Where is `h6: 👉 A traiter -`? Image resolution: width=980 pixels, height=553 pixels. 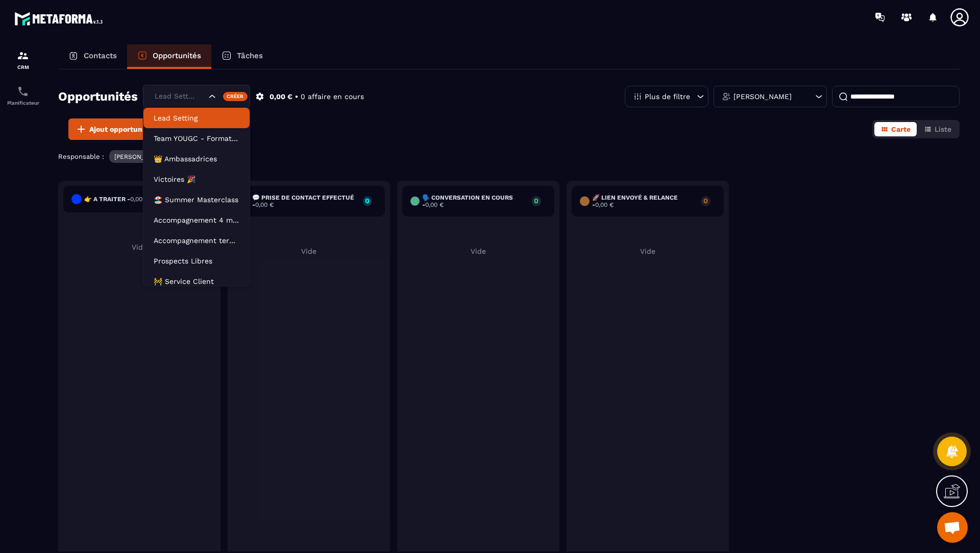
h6: 👉 A traiter - is located at coordinates (116, 199).